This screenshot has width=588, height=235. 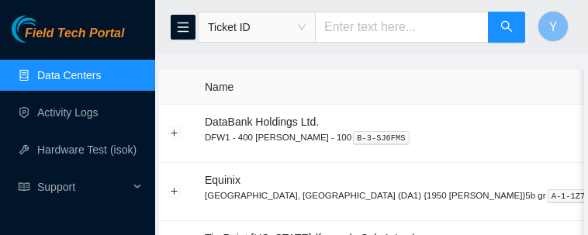 What do you see at coordinates (507, 27) in the screenshot?
I see `button: search` at bounding box center [507, 27].